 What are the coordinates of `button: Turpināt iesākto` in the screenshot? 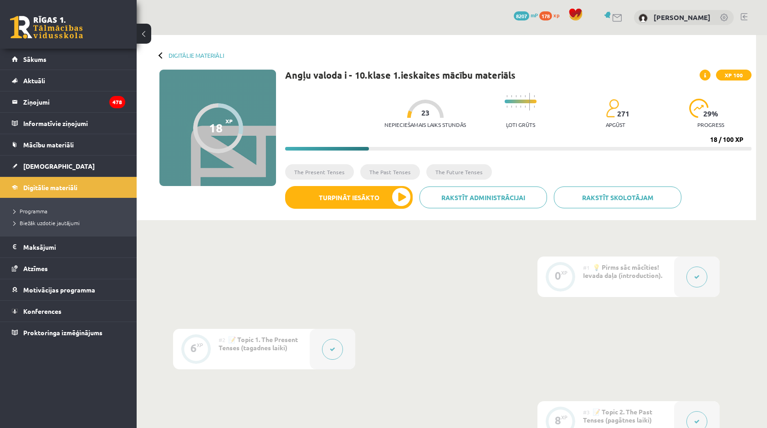 It's located at (349, 198).